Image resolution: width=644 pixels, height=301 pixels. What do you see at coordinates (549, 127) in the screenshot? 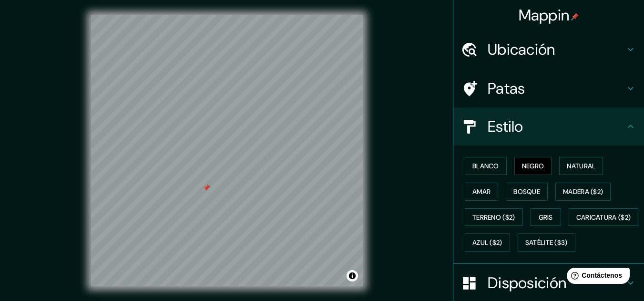
I see `div: Estilo` at bounding box center [549, 127].